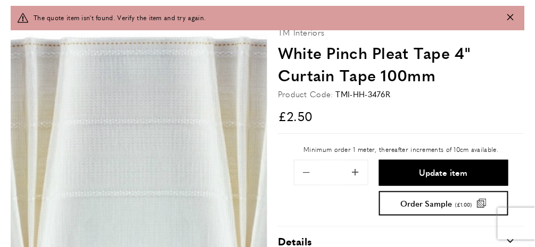  I want to click on span: Order Sample, so click(426, 203).